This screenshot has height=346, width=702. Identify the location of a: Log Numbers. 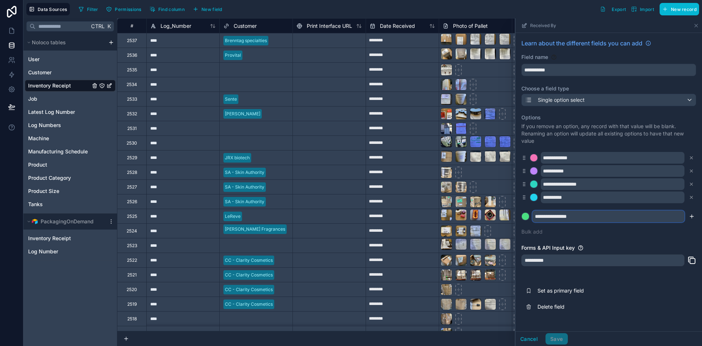
(59, 125).